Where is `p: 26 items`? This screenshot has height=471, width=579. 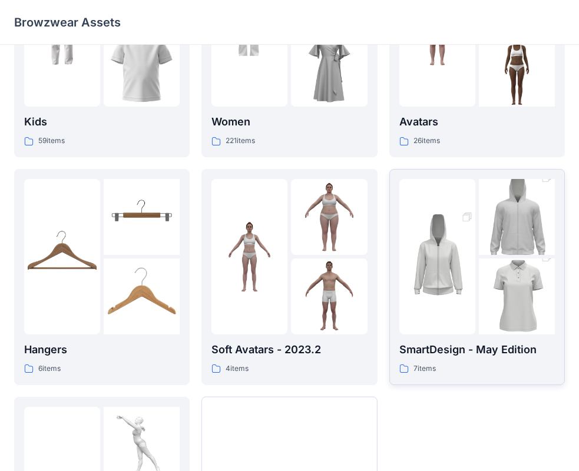
p: 26 items is located at coordinates (427, 141).